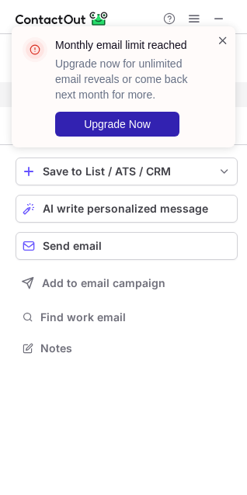 This screenshot has width=247, height=495. What do you see at coordinates (126, 283) in the screenshot?
I see `button: Add to email campaign` at bounding box center [126, 283].